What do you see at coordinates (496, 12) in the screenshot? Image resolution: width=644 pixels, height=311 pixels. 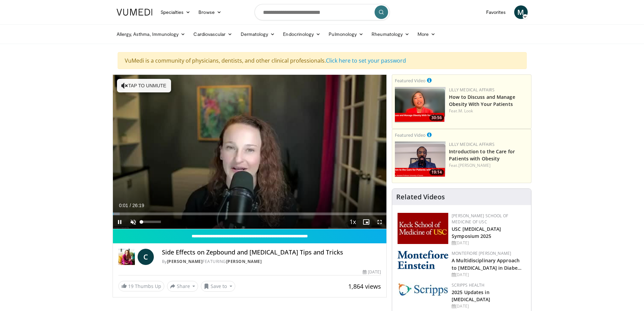 I see `a: Favorites` at bounding box center [496, 12].